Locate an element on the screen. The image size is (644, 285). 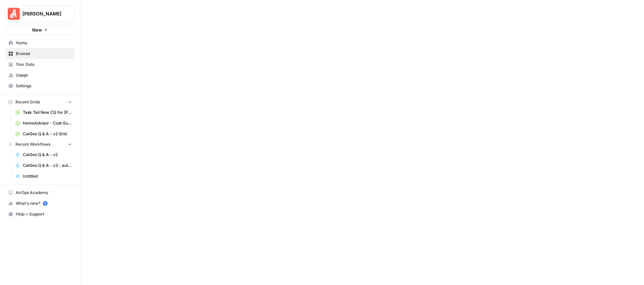
span: CatGeo Q & A - v2 Grid is located at coordinates (47, 134).